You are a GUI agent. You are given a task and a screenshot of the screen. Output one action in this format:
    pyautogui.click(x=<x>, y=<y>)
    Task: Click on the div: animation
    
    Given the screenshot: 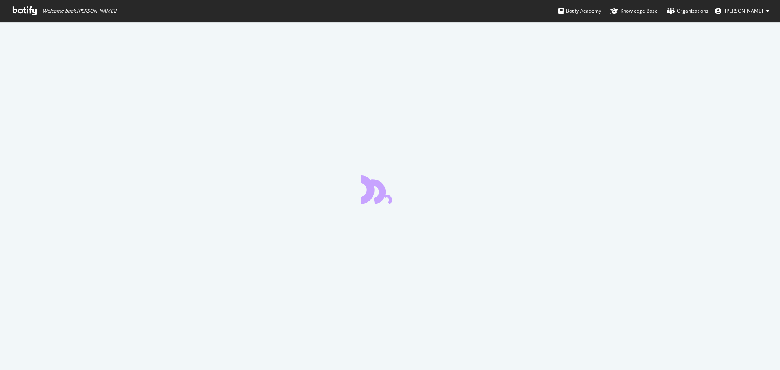 What is the action you would take?
    pyautogui.click(x=390, y=190)
    